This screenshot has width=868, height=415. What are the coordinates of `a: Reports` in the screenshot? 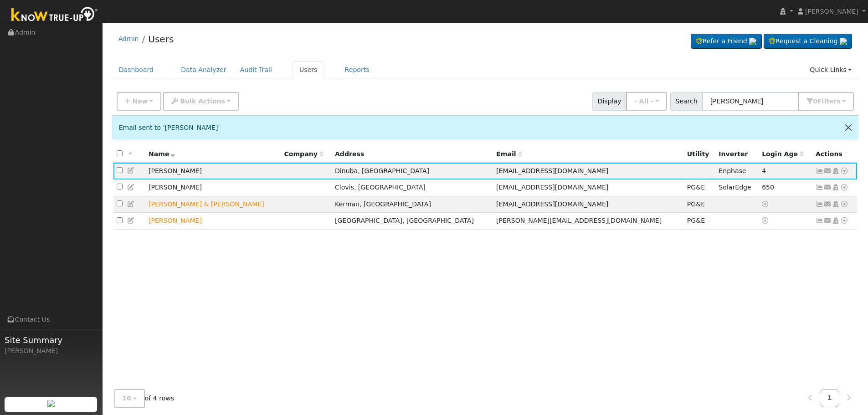 It's located at (357, 69).